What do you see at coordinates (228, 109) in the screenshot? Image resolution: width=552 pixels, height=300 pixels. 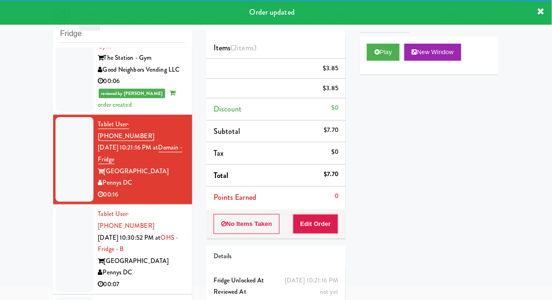 I see `span: Discount` at bounding box center [228, 109].